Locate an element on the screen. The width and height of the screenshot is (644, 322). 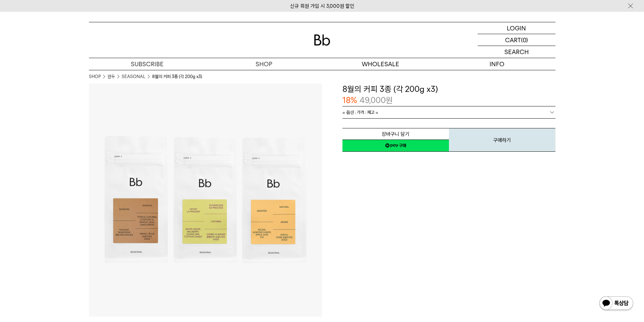
a: 새창 is located at coordinates (395, 146).